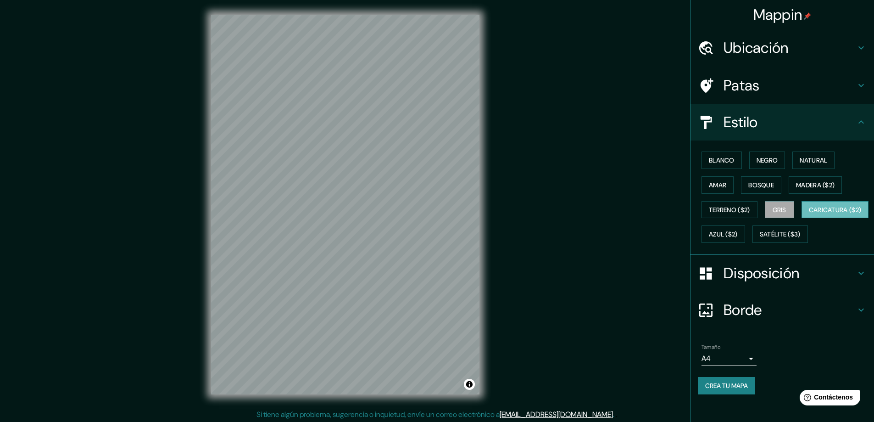 The image size is (874, 422). Describe the element at coordinates (814, 160) in the screenshot. I see `button: Natural` at that location.